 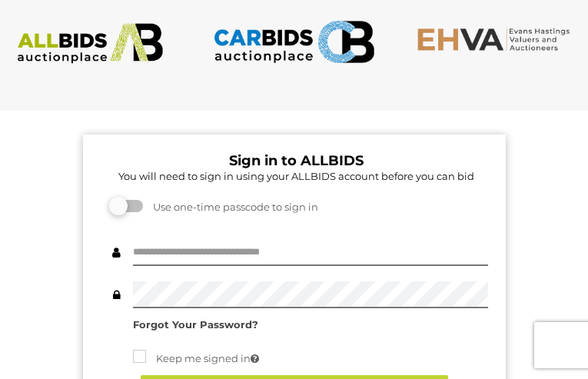 What do you see at coordinates (196, 358) in the screenshot?
I see `label: Keep me signed in` at bounding box center [196, 358].